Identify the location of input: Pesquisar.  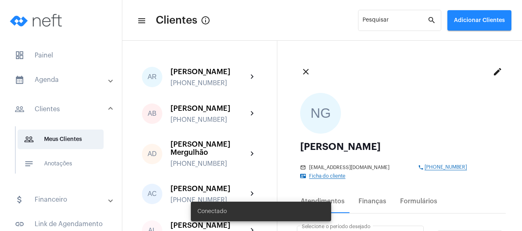
(395, 22).